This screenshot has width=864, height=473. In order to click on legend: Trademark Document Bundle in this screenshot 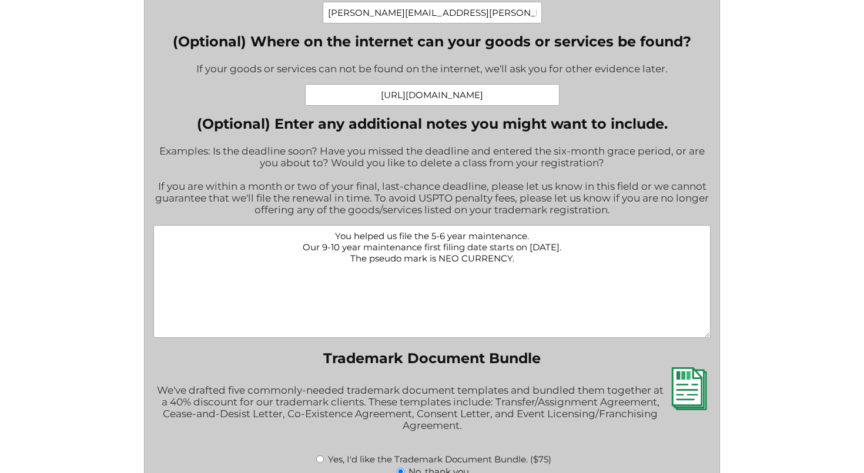, I will do `click(432, 358)`.